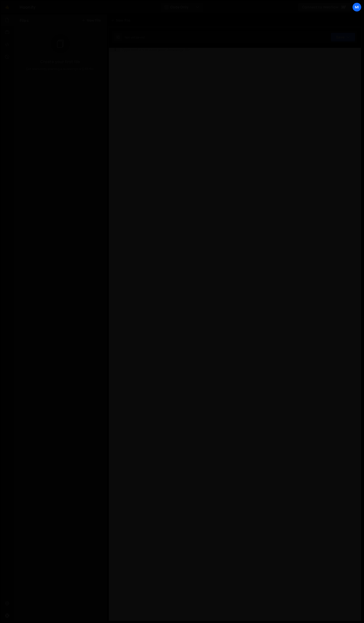  What do you see at coordinates (91, 20) in the screenshot?
I see `button: New File` at bounding box center [91, 20].